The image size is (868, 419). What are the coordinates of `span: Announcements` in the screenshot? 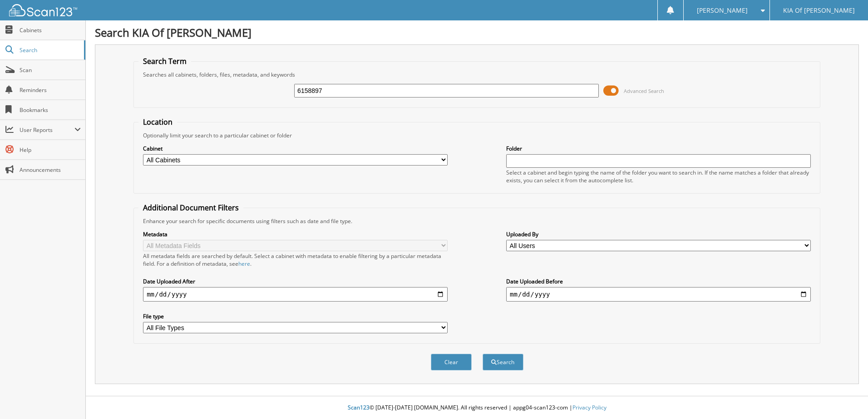 It's located at (50, 170).